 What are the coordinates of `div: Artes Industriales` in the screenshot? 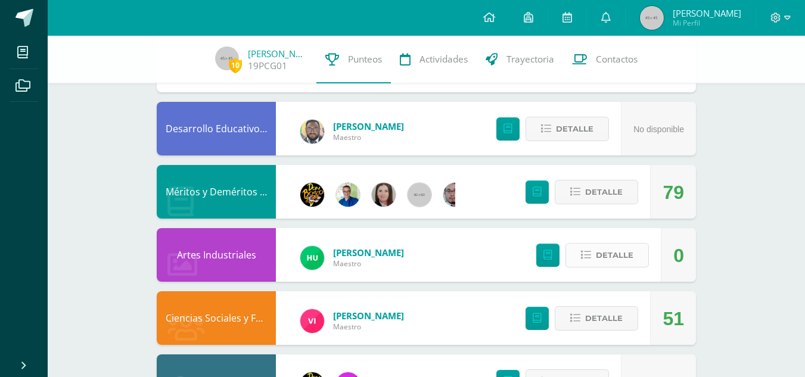 It's located at (216, 255).